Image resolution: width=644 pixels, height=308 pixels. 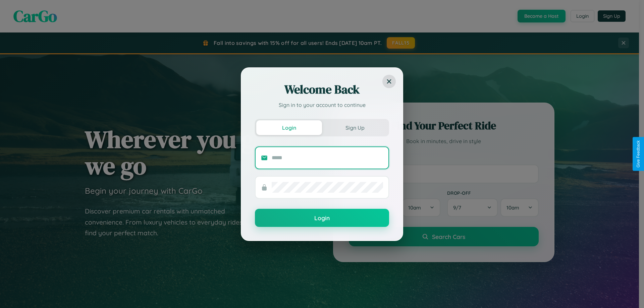 I want to click on p: Sign in to your account to continue, so click(x=322, y=105).